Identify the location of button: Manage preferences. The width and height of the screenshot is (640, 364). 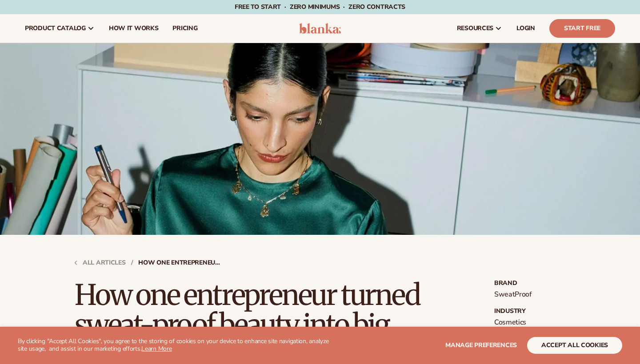
(481, 346).